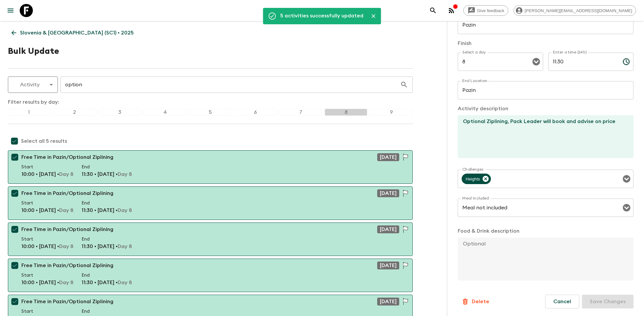 The image size is (644, 316). I want to click on label: End Location, so click(475, 81).